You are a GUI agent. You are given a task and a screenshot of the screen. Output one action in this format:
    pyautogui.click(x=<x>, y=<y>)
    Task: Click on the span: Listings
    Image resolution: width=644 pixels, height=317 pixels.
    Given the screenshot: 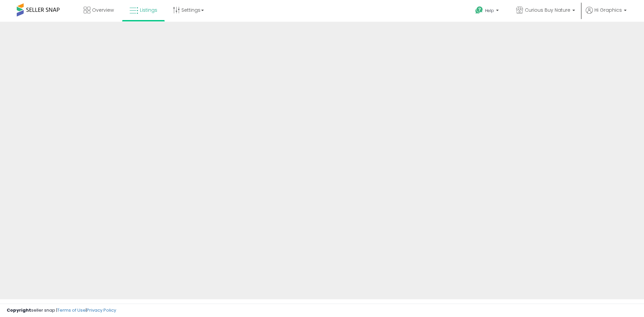 What is the action you would take?
    pyautogui.click(x=148, y=10)
    